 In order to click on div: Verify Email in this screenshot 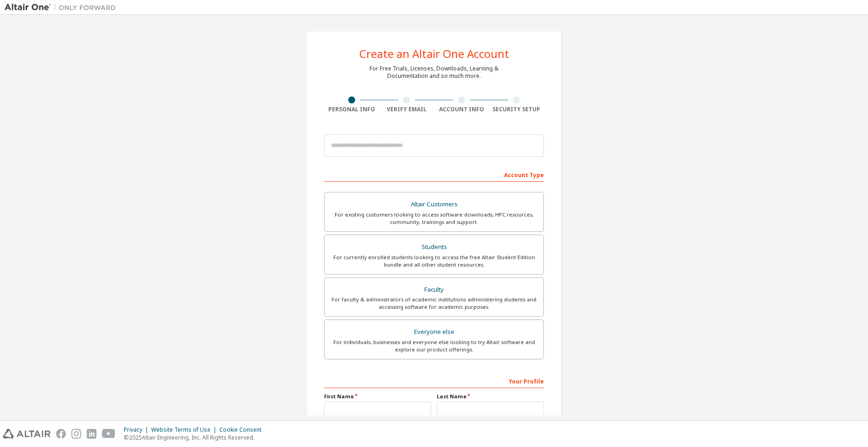, I will do `click(407, 110)`.